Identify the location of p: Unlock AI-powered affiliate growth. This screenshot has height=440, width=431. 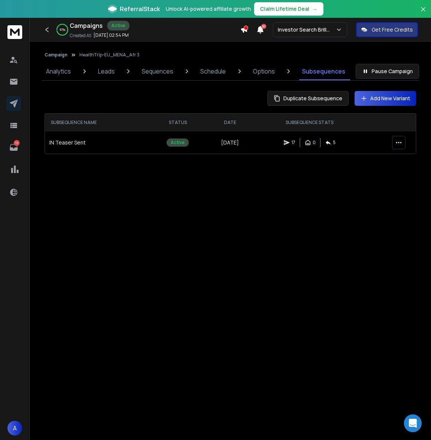
(208, 9).